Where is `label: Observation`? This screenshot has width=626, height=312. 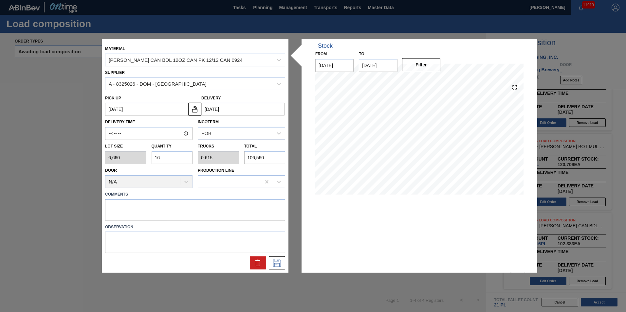 label: Observation is located at coordinates (195, 227).